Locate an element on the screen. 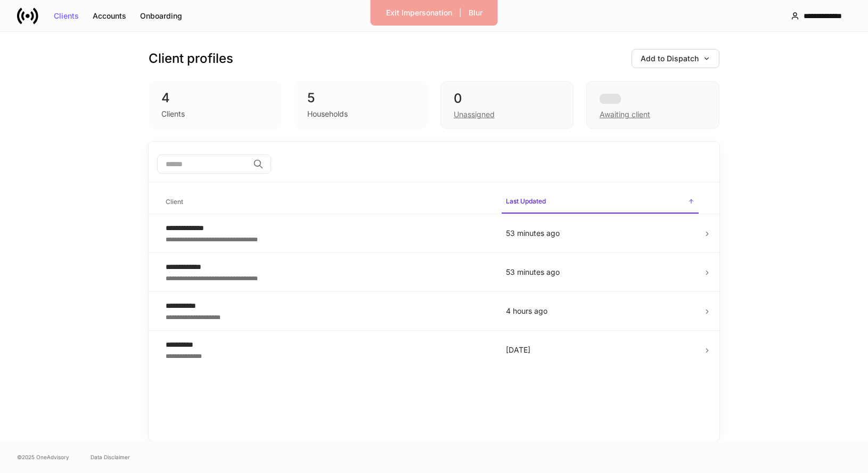 This screenshot has width=868, height=473. div: Unassigned is located at coordinates (474, 115).